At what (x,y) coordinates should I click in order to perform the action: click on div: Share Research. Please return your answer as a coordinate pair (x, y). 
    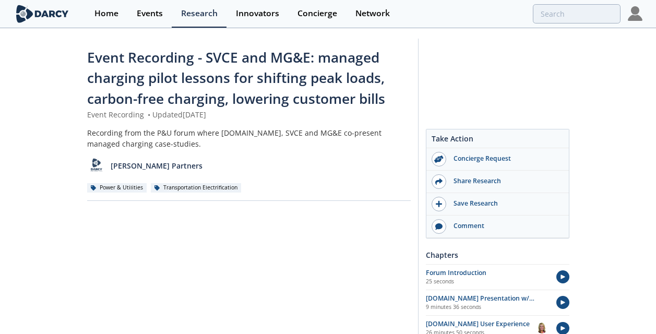
    Looking at the image, I should click on (505, 181).